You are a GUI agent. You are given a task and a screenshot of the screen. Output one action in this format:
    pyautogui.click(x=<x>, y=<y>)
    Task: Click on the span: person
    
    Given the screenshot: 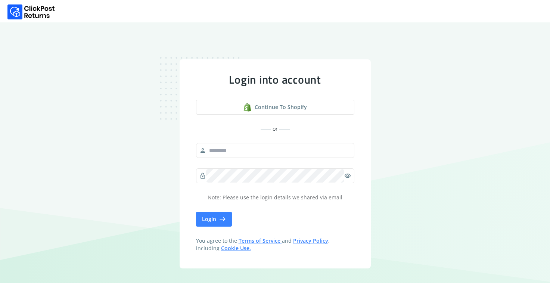 What is the action you would take?
    pyautogui.click(x=203, y=150)
    